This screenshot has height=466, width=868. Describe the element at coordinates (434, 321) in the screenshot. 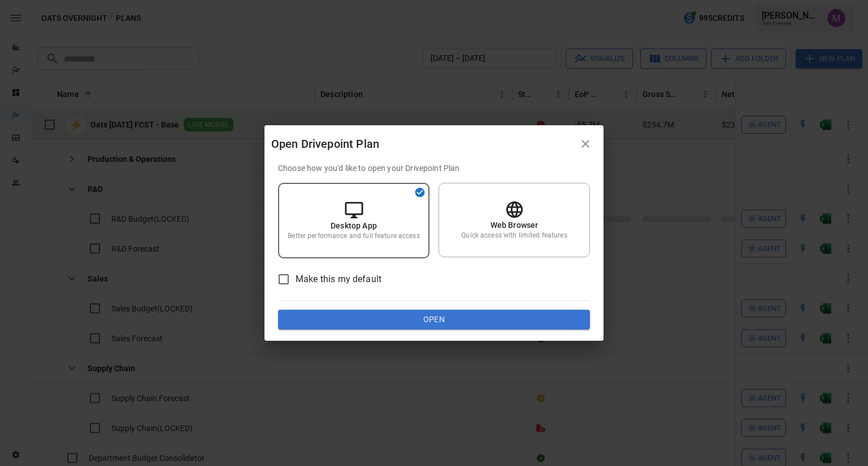

I see `button: Open` at that location.